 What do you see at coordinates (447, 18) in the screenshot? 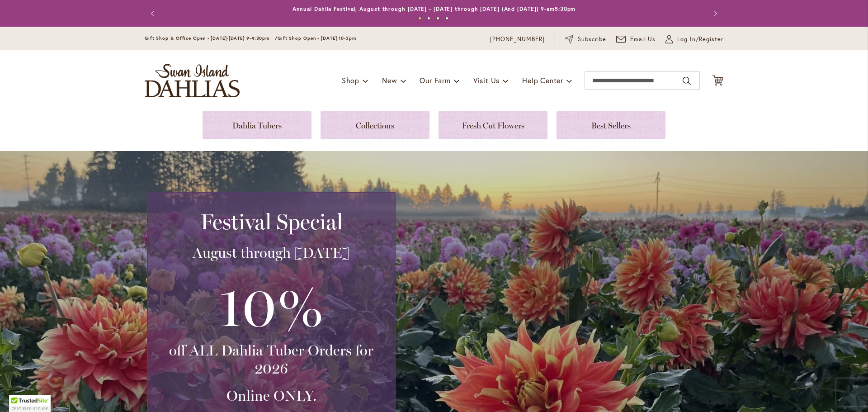
I see `button: 4 of 4` at bounding box center [447, 18].